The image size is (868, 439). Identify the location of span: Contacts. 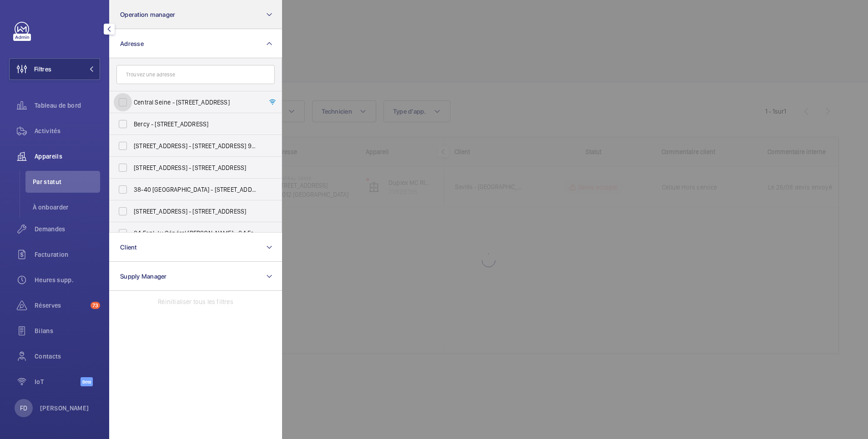
(67, 356).